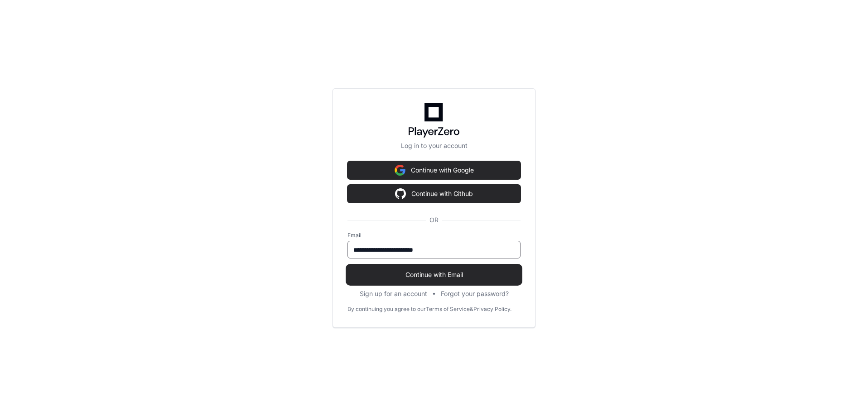  What do you see at coordinates (434, 220) in the screenshot?
I see `span: OR` at bounding box center [434, 220].